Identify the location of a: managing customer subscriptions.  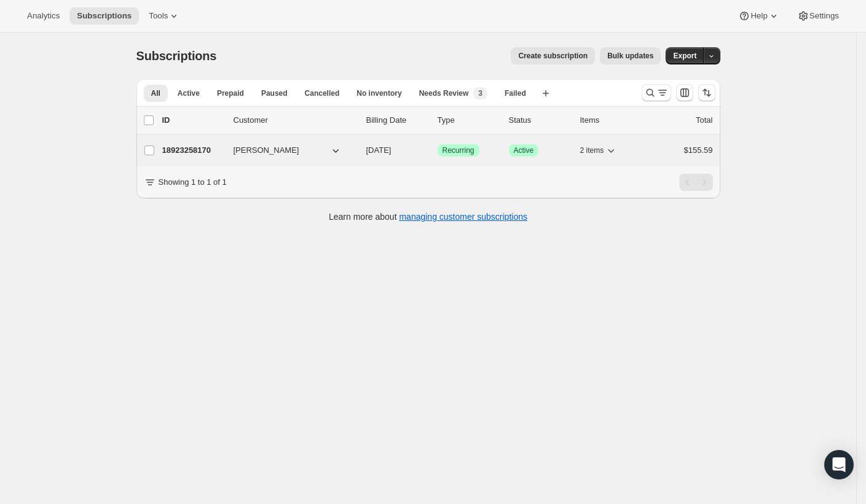
(463, 217).